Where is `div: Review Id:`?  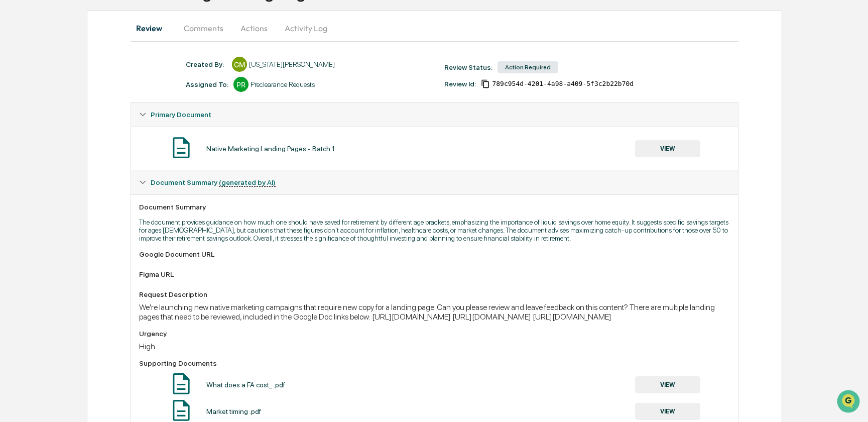 div: Review Id: is located at coordinates (460, 84).